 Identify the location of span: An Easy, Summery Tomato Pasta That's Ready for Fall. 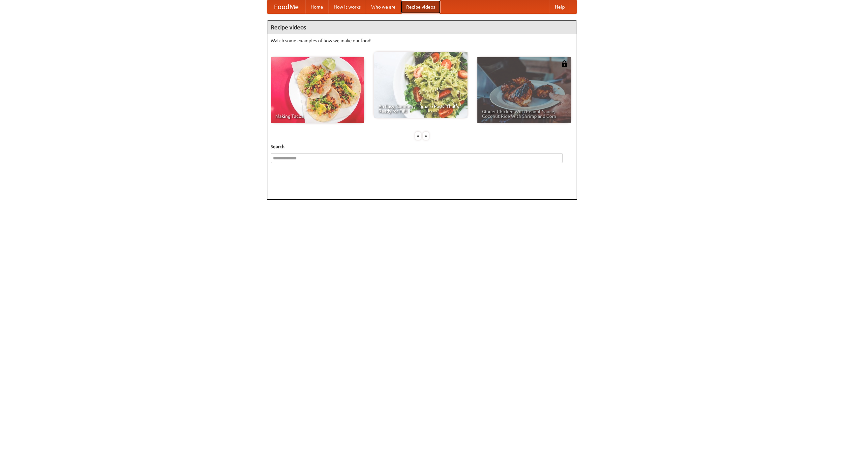
(421, 109).